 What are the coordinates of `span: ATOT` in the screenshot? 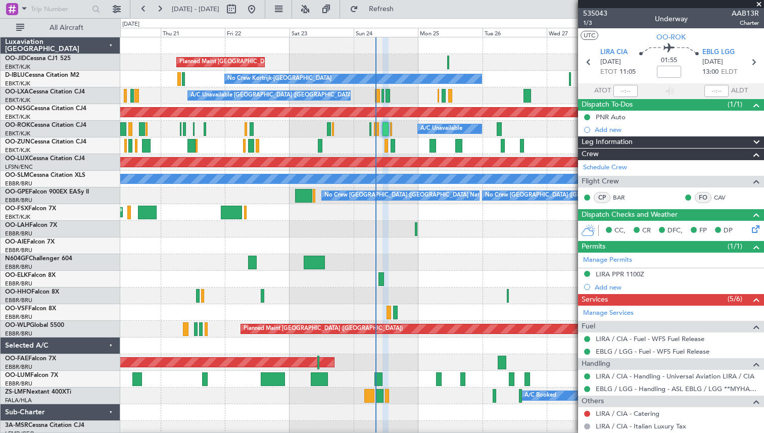 It's located at (602, 91).